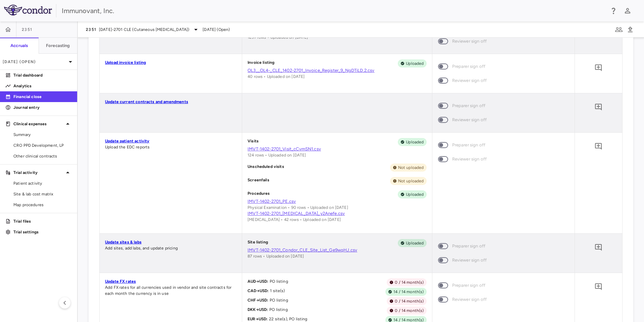  What do you see at coordinates (259, 194) in the screenshot?
I see `p: Procedures` at bounding box center [259, 194].